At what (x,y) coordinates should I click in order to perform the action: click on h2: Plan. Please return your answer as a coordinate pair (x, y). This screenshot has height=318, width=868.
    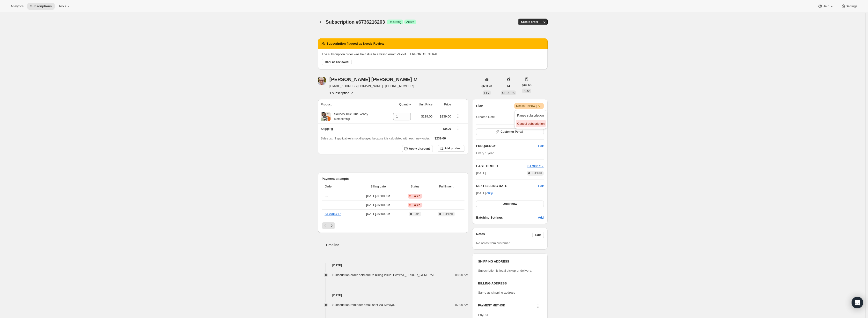
    Looking at the image, I should click on (480, 106).